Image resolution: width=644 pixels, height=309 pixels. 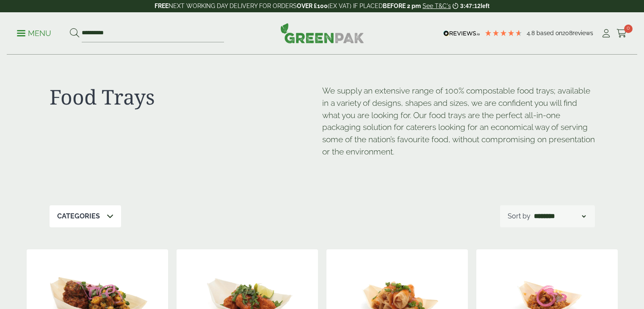 What do you see at coordinates (162, 6) in the screenshot?
I see `strong: FREE` at bounding box center [162, 6].